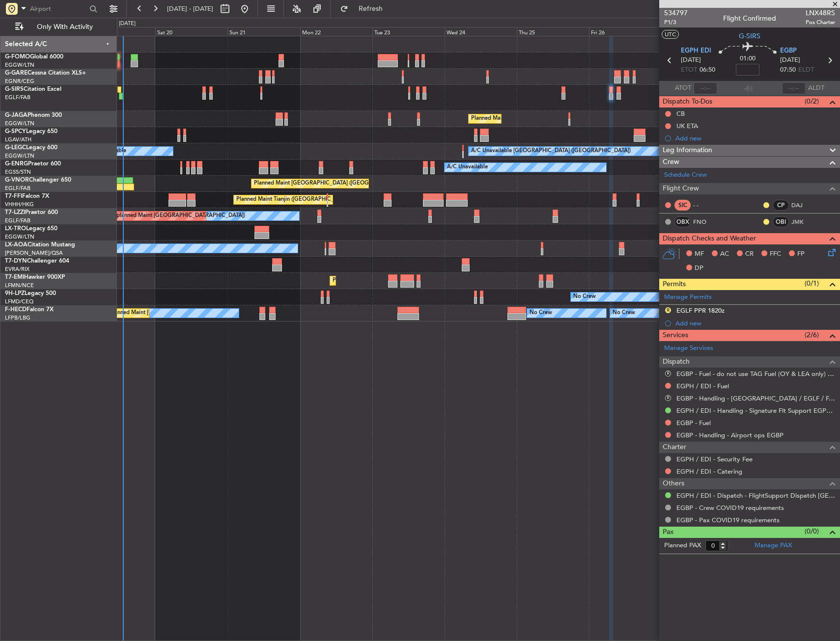 This screenshot has width=840, height=641. What do you see at coordinates (687, 101) in the screenshot?
I see `span: Dispatch To-Dos` at bounding box center [687, 101].